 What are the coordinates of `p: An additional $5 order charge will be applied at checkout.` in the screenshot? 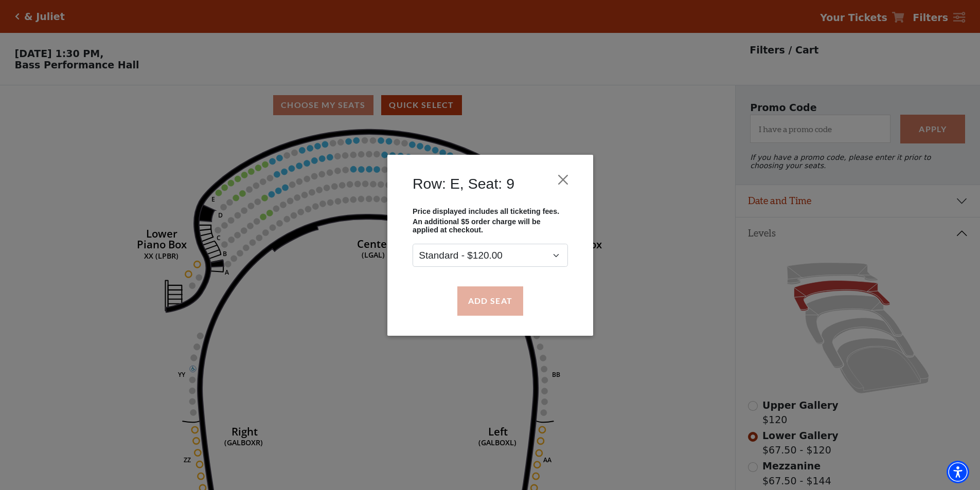 It's located at (490, 226).